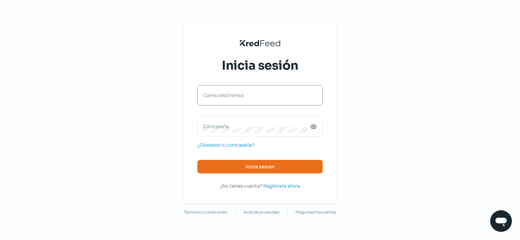  What do you see at coordinates (260, 167) in the screenshot?
I see `button: Inicia sesión` at bounding box center [260, 167].